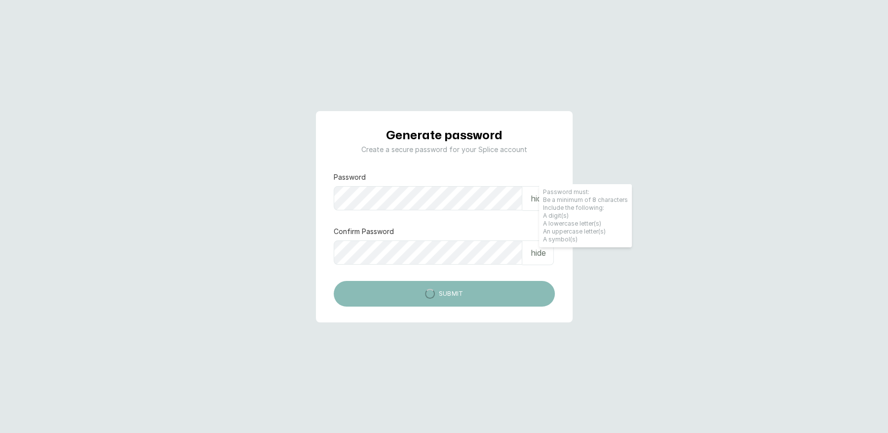 The image size is (888, 433). What do you see at coordinates (444, 136) in the screenshot?
I see `h1: Generate password` at bounding box center [444, 136].